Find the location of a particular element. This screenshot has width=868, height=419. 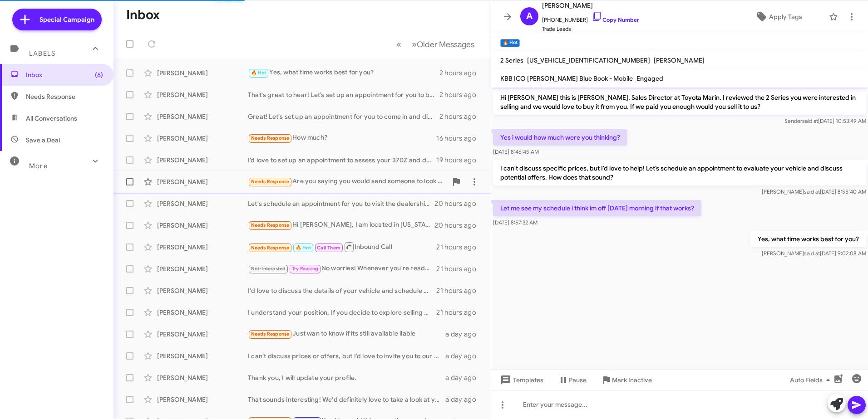

span: Save a Deal is located at coordinates (43, 140).